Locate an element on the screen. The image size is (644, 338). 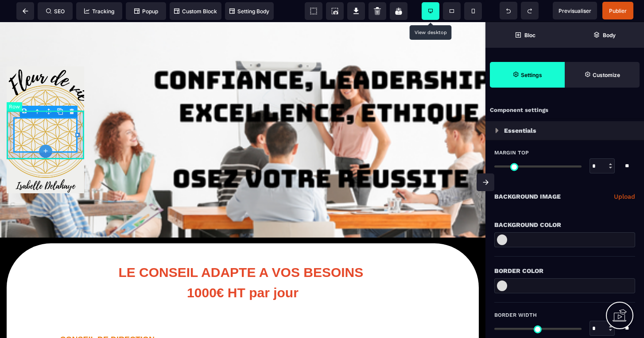
span: Publier is located at coordinates (618, 11).